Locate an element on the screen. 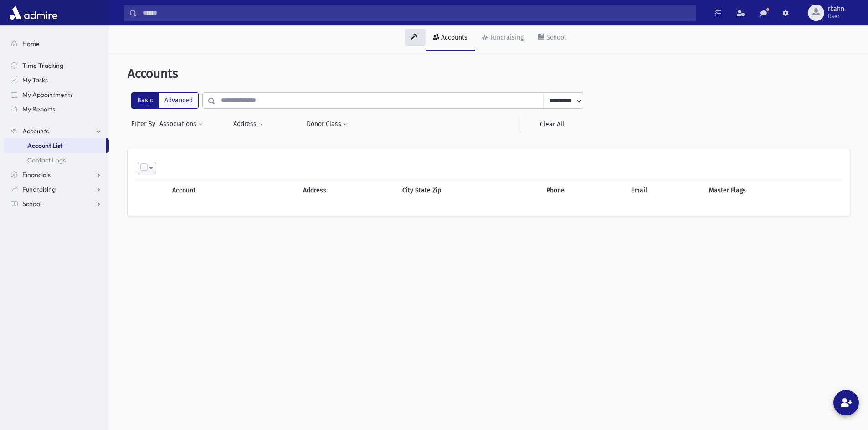  button: Address is located at coordinates (248, 124).